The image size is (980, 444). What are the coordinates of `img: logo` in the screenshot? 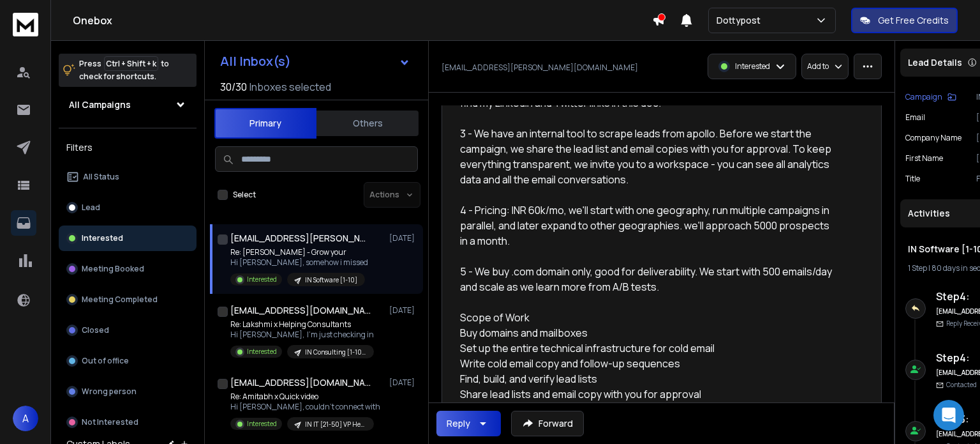 It's located at (25, 24).